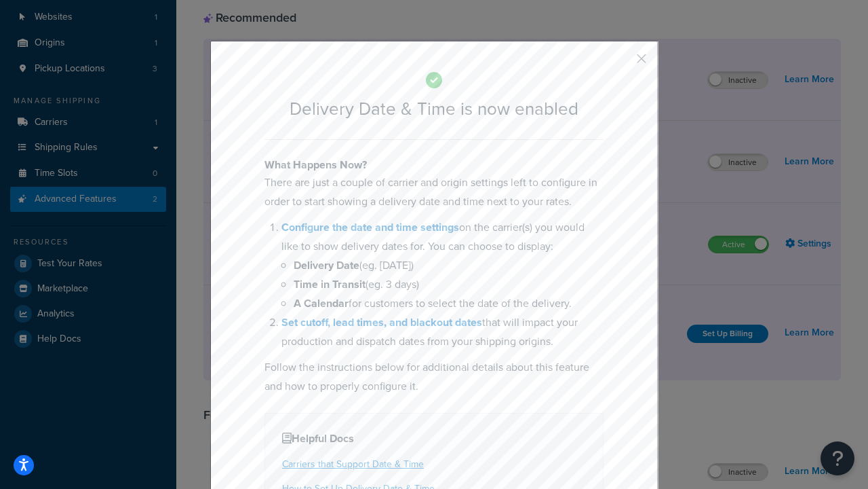  What do you see at coordinates (382, 322) in the screenshot?
I see `a: Set cutoff, lead times, and blackout dates` at bounding box center [382, 322].